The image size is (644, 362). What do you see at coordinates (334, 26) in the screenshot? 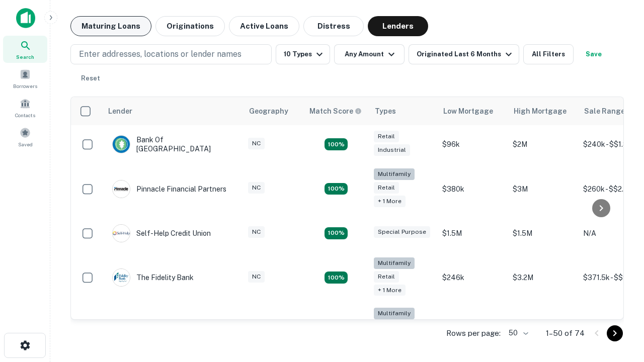
I see `button: Distress` at bounding box center [334, 26].